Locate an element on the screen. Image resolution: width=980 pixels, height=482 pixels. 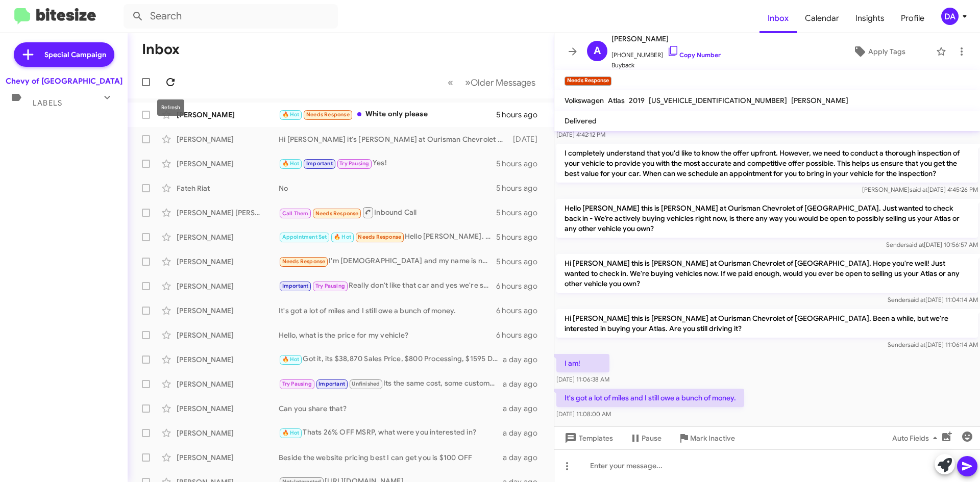
p: I am! is located at coordinates (583, 363).